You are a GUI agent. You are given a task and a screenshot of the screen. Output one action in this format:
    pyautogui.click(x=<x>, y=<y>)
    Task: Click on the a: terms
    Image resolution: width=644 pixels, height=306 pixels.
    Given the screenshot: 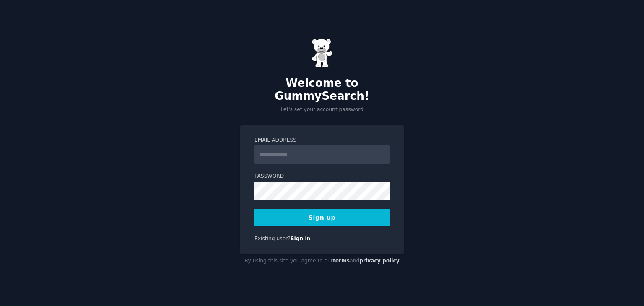 What is the action you would take?
    pyautogui.click(x=341, y=260)
    